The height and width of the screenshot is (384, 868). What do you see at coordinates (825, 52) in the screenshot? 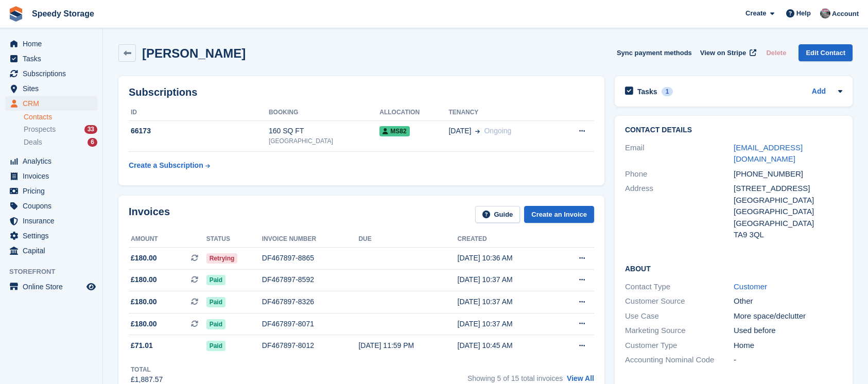
I see `a: Edit Contact` at bounding box center [825, 52].